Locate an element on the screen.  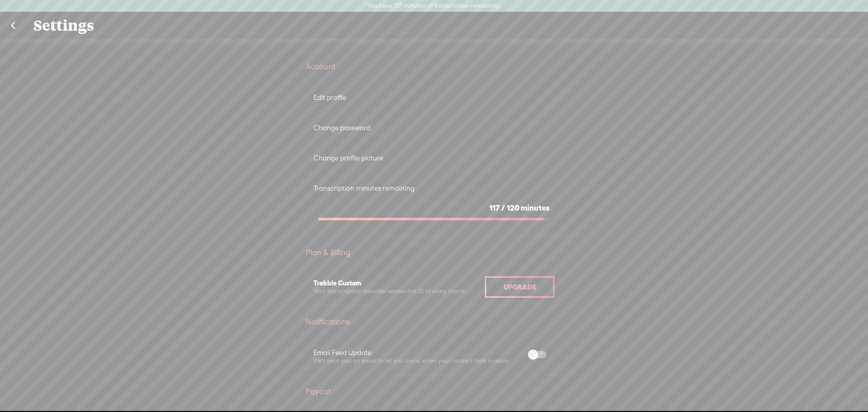
div: Notifications is located at coordinates (434, 322).